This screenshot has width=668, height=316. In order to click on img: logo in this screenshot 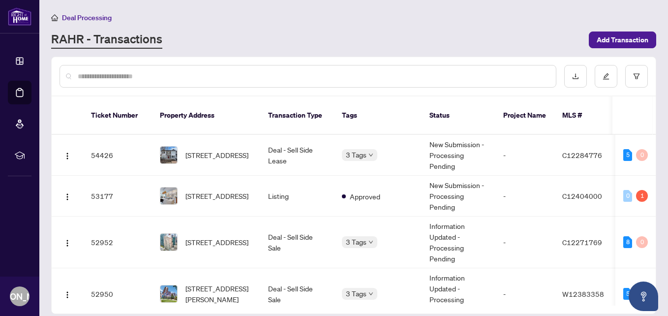, I will do `click(20, 16)`.